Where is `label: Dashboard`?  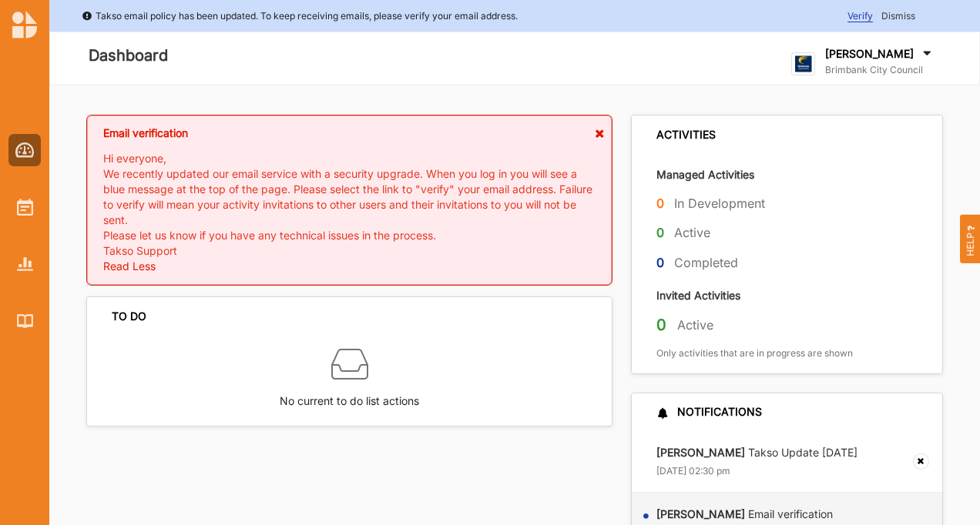
label: Dashboard is located at coordinates (128, 55).